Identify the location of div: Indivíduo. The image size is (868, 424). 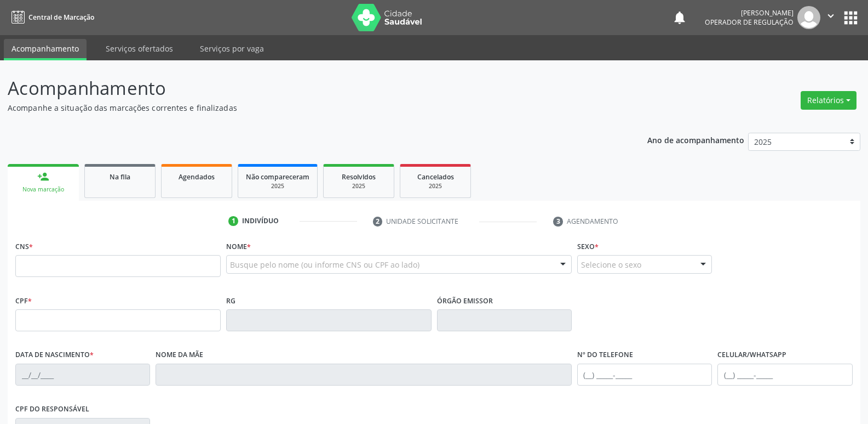
(260, 221).